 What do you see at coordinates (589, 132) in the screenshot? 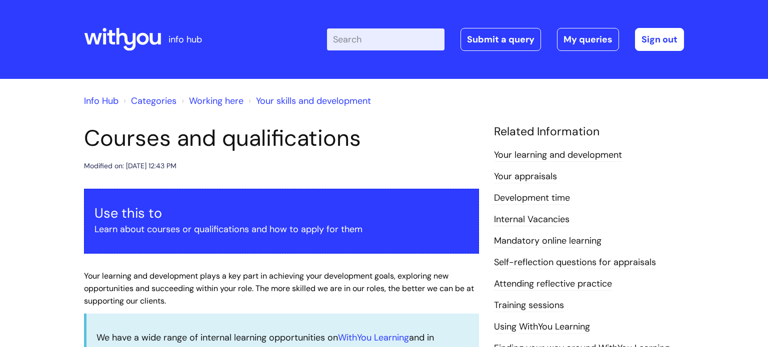
I see `h4: Related Information` at bounding box center [589, 132].